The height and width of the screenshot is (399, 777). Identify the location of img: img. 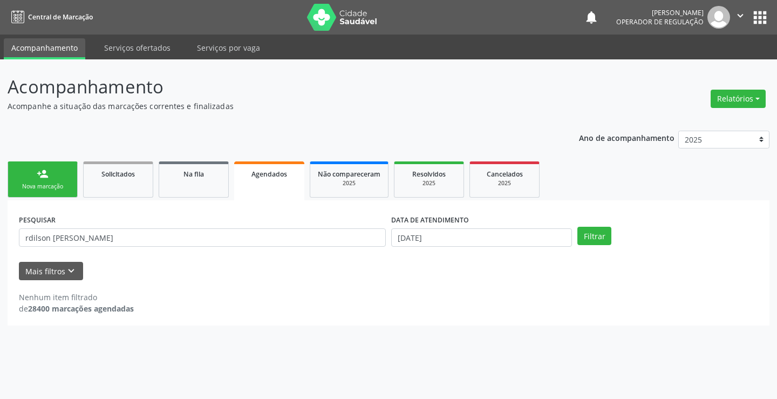
(719, 17).